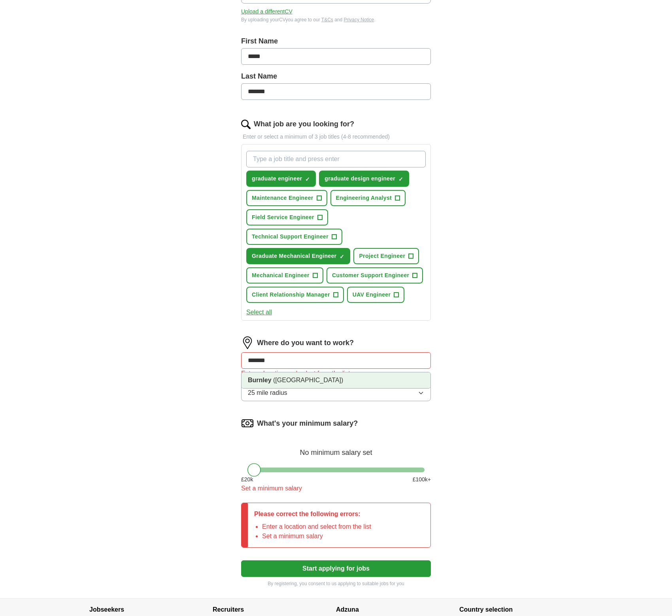 This screenshot has width=672, height=616. What do you see at coordinates (283, 198) in the screenshot?
I see `span: Maintenance Engineer` at bounding box center [283, 198].